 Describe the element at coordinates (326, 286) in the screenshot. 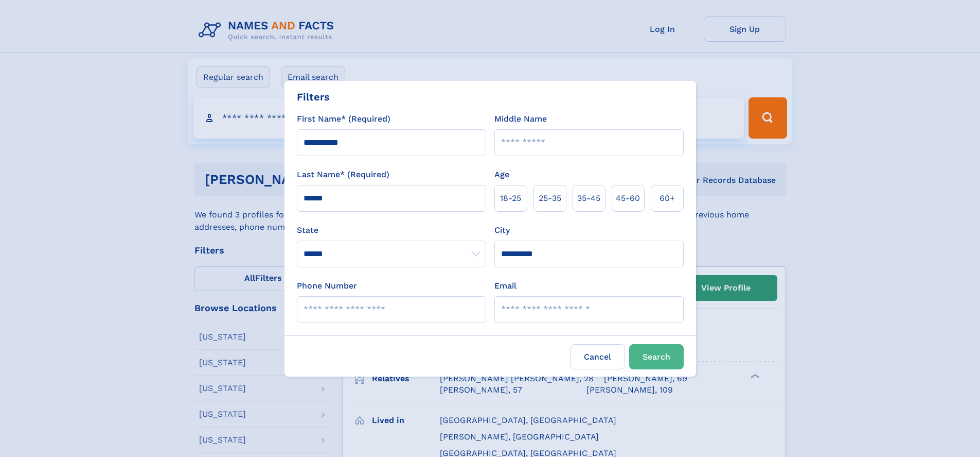

I see `label: Phone Number` at that location.